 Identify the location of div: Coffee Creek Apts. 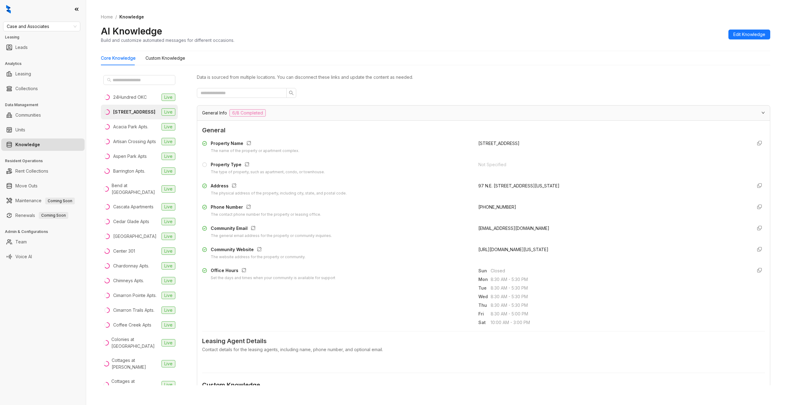
(132, 325).